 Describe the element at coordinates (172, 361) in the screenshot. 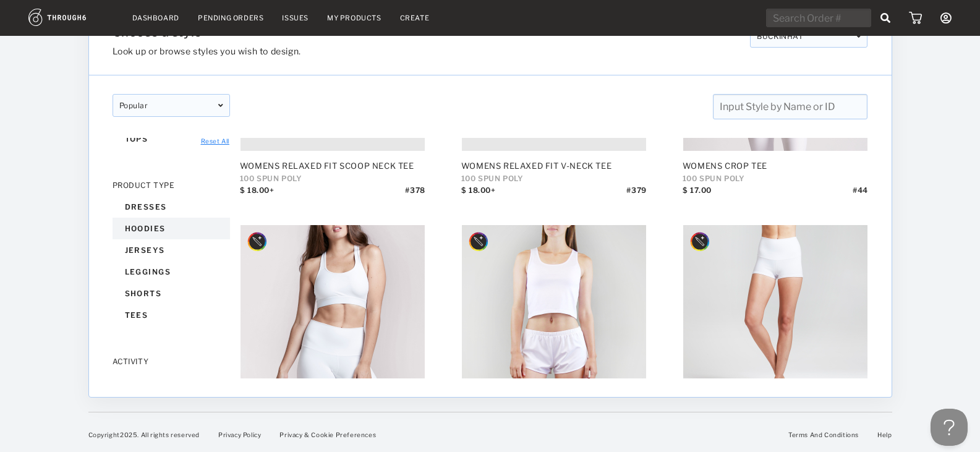

I see `div: ACTIVITY` at that location.